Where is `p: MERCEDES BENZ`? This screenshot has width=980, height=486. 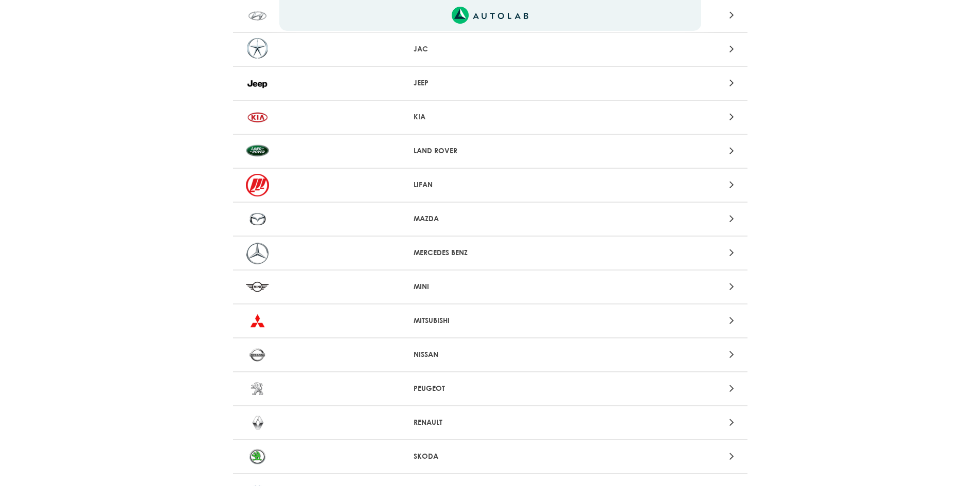
p: MERCEDES BENZ is located at coordinates (489, 253).